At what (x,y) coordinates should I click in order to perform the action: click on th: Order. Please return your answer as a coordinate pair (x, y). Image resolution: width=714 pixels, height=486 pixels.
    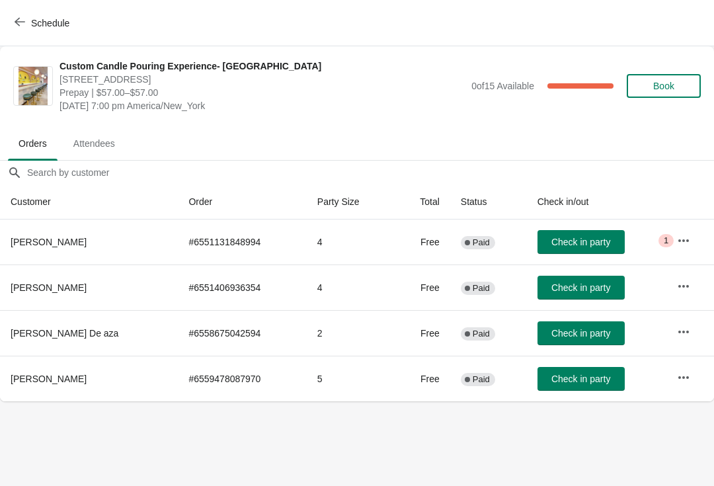
    Looking at the image, I should click on (242, 202).